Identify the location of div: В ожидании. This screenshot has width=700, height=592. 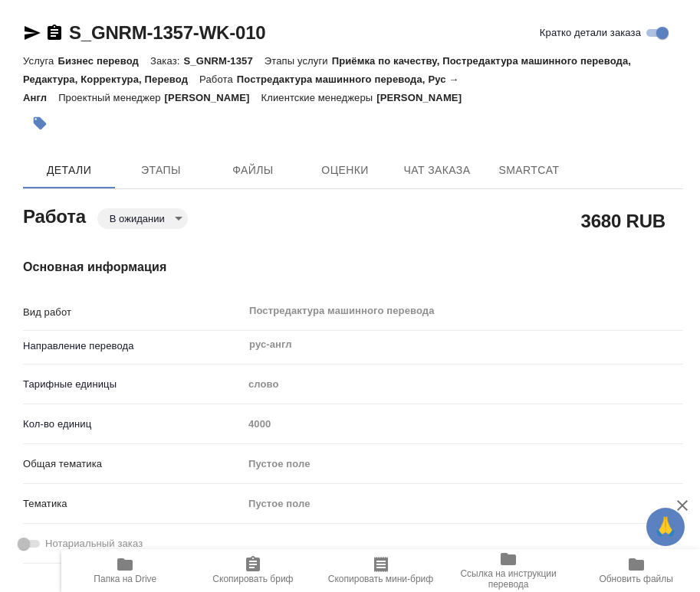
(142, 219).